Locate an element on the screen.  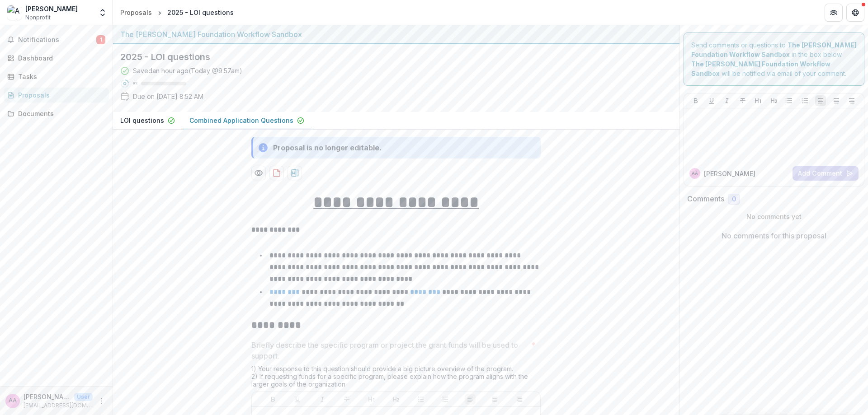
p: 0 % is located at coordinates (135, 83).